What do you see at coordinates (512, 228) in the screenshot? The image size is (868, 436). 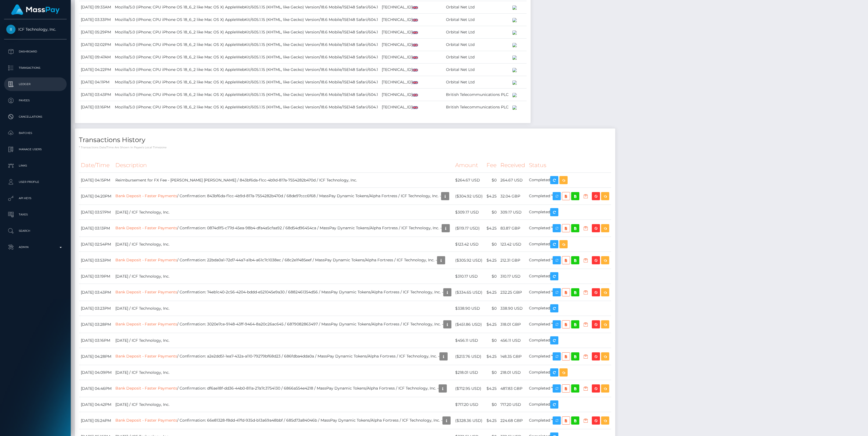 I see `td: 83.87 GBP` at bounding box center [512, 228].